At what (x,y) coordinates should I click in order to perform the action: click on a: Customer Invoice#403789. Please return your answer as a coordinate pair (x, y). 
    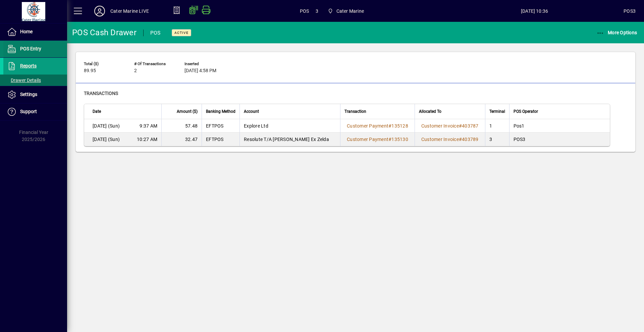
    Looking at the image, I should click on (450, 140).